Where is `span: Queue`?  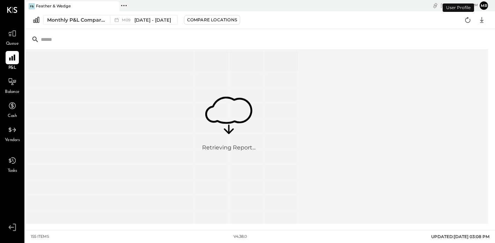
span: Queue is located at coordinates (12, 44).